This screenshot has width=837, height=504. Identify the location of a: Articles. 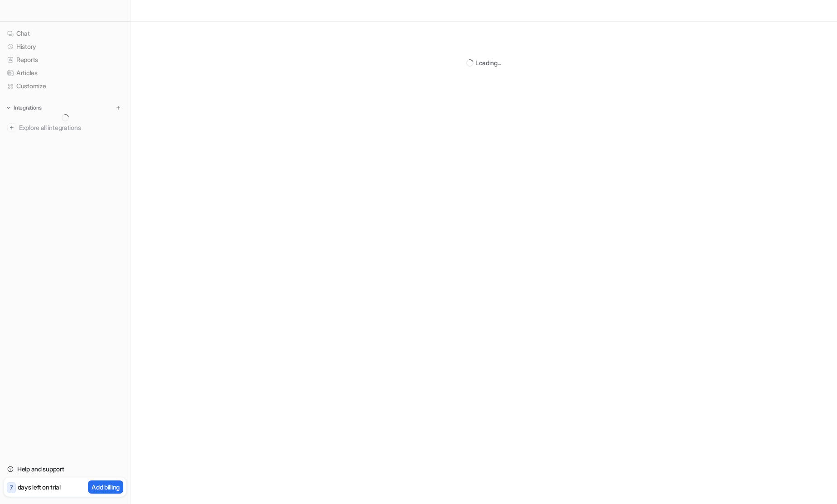
(65, 73).